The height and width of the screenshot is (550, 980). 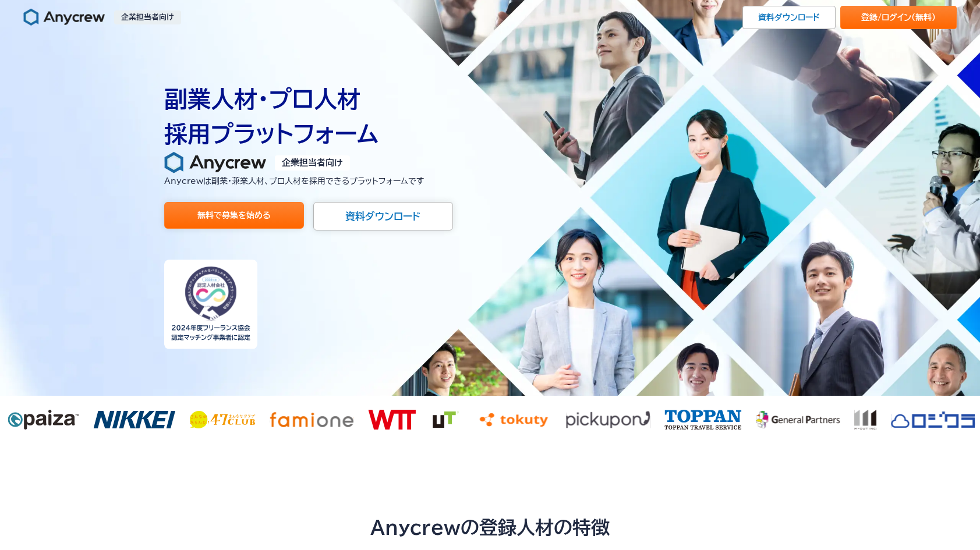 What do you see at coordinates (796, 419) in the screenshot?
I see `img: m-out inc.` at bounding box center [796, 419].